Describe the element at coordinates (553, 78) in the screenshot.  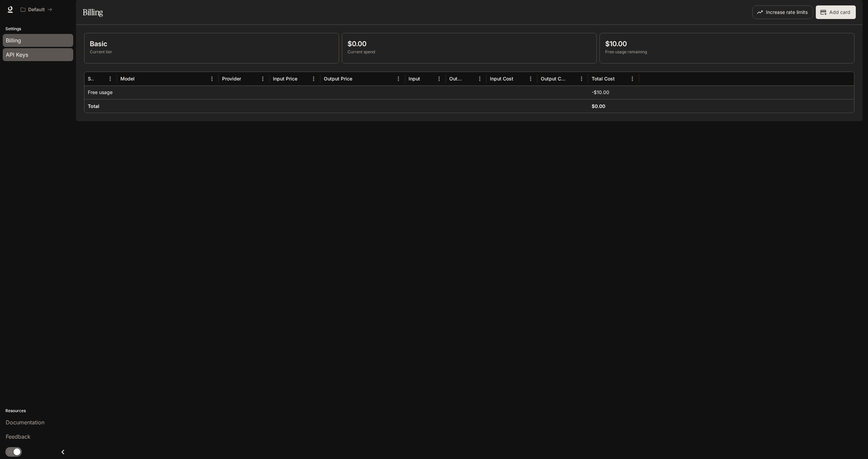
I see `div: Output Cost` at that location.